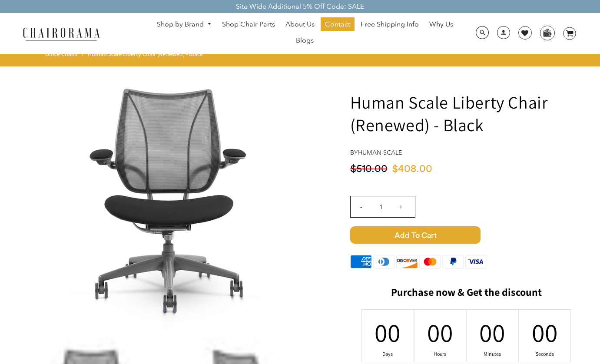 This screenshot has width=600, height=364. What do you see at coordinates (300, 25) in the screenshot?
I see `span: About Us` at bounding box center [300, 25].